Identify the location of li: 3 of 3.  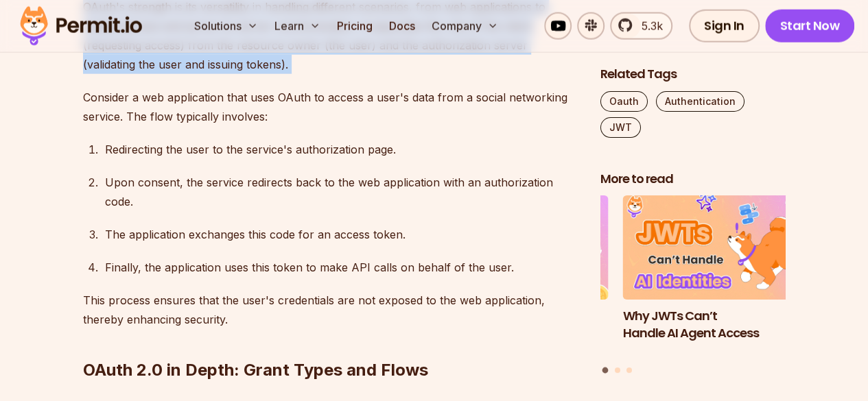
(516, 278).